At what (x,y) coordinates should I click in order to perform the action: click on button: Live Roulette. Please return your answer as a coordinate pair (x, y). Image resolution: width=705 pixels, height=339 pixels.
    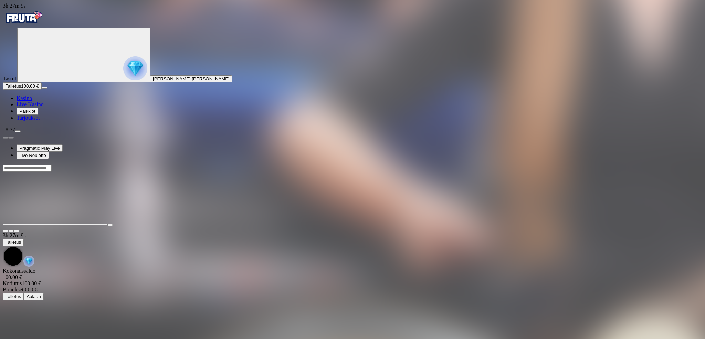
    Looking at the image, I should click on (33, 155).